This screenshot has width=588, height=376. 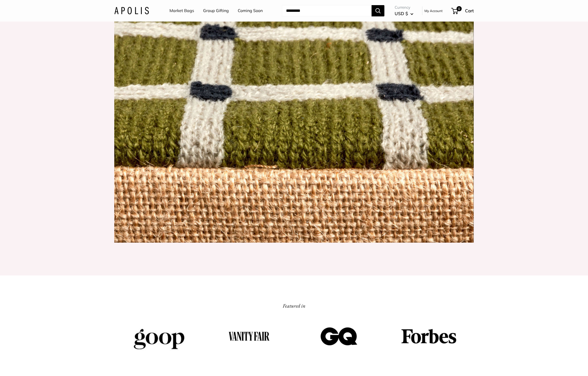 I want to click on span: Cart, so click(x=469, y=10).